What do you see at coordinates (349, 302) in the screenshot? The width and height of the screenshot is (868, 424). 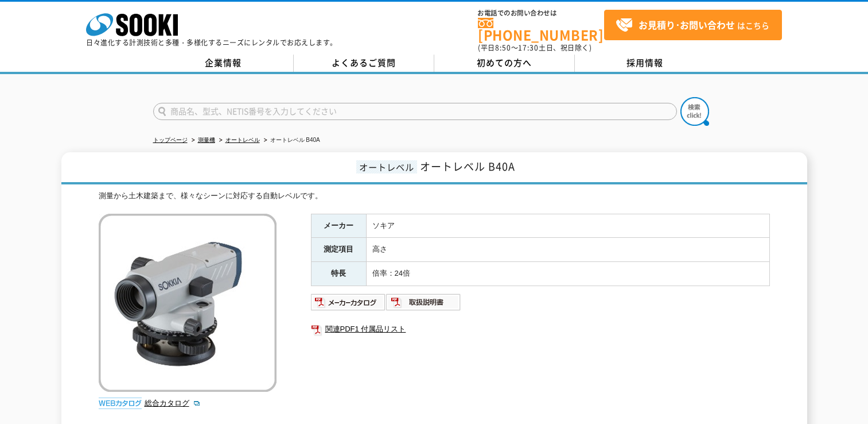 I see `img: メーカーカタログ` at bounding box center [349, 302].